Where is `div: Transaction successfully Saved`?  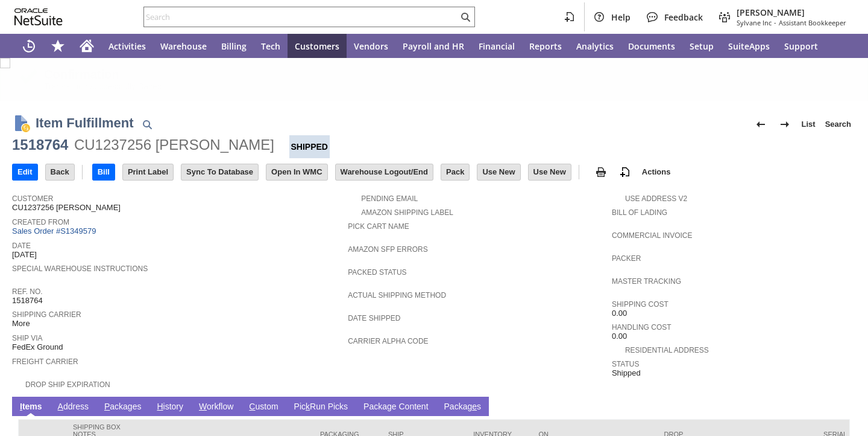 div: Transaction successfully Saved is located at coordinates (447, 86).